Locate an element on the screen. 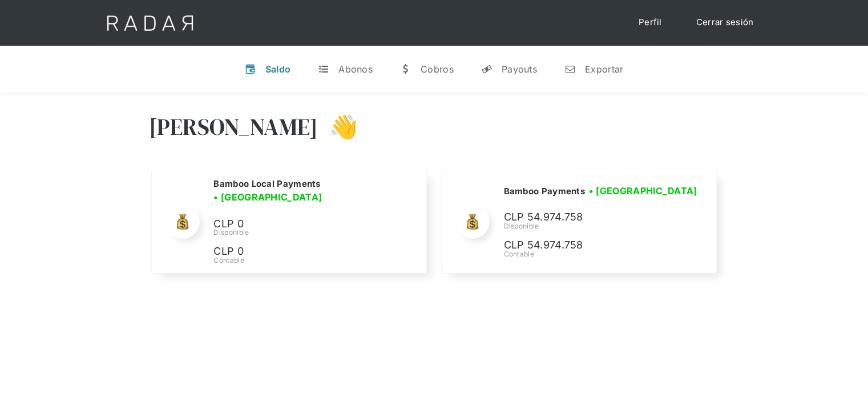  div: y is located at coordinates (487, 69).